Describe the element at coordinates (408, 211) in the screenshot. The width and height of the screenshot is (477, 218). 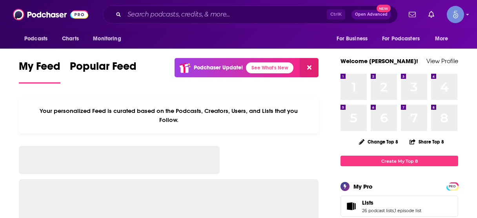
I see `a: 1 episode list` at that location.